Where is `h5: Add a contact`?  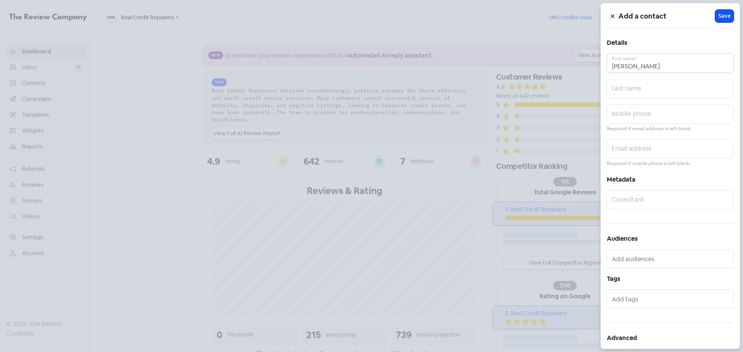 h5: Add a contact is located at coordinates (666, 16).